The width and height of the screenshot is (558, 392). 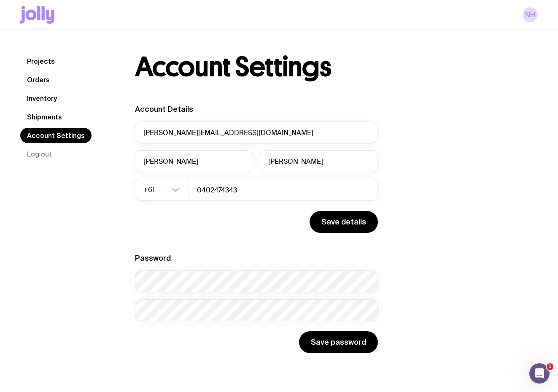 I want to click on input: Search for option, so click(x=163, y=190).